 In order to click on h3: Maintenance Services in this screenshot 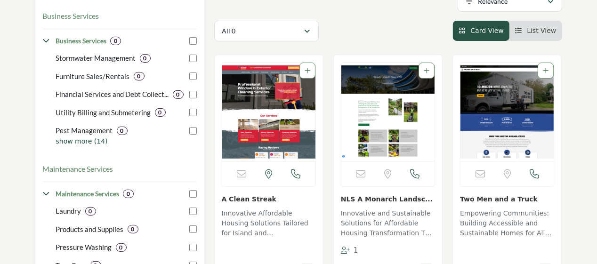, I will do `click(78, 169)`.